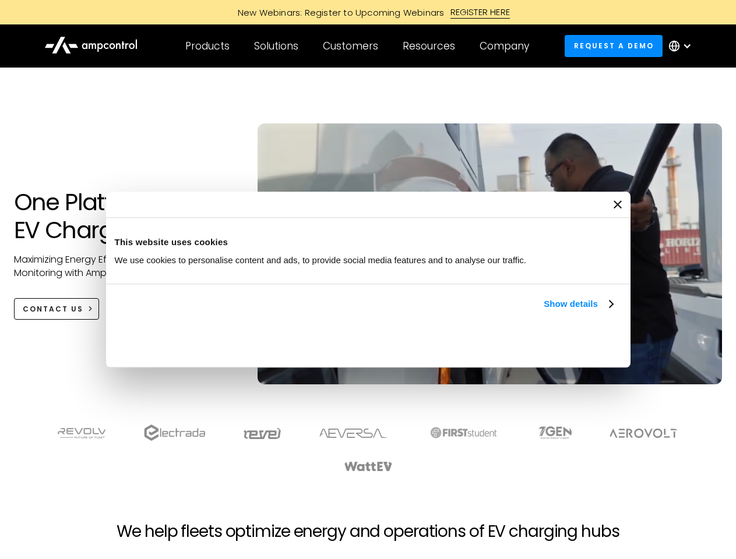 The image size is (736, 559). Describe the element at coordinates (320, 260) in the screenshot. I see `span: We use cookies to personalise content and ads, to provide social media features and to analyse ou...` at that location.